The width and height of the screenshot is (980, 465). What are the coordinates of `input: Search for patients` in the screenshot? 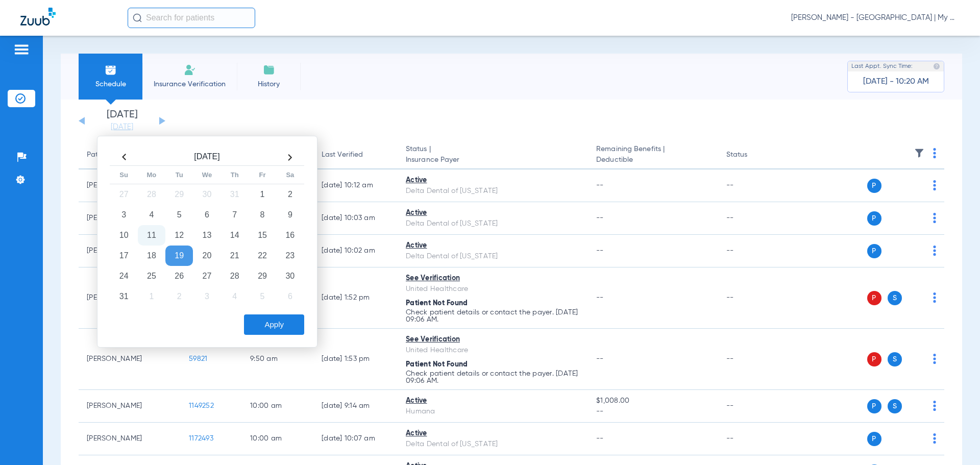 It's located at (191, 18).